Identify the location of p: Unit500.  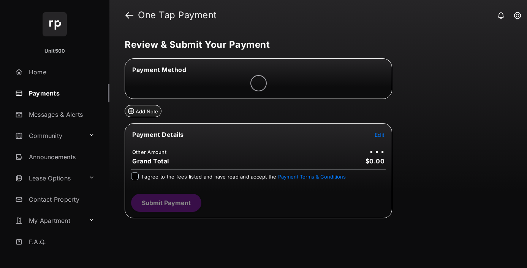
(55, 51).